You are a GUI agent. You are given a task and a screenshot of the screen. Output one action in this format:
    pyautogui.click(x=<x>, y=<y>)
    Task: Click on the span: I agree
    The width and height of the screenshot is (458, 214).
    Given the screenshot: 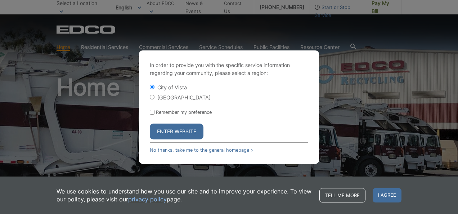 What is the action you would take?
    pyautogui.click(x=387, y=195)
    